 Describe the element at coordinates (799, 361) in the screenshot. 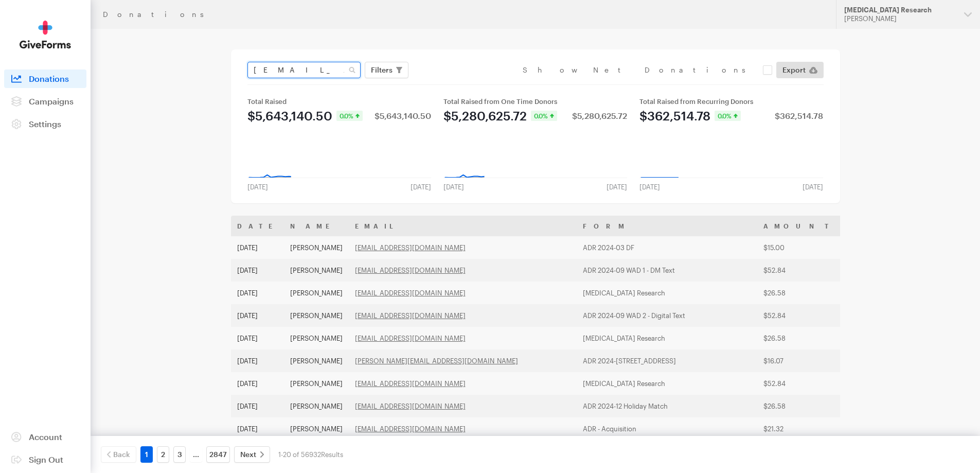

I see `td: $16.07` at that location.